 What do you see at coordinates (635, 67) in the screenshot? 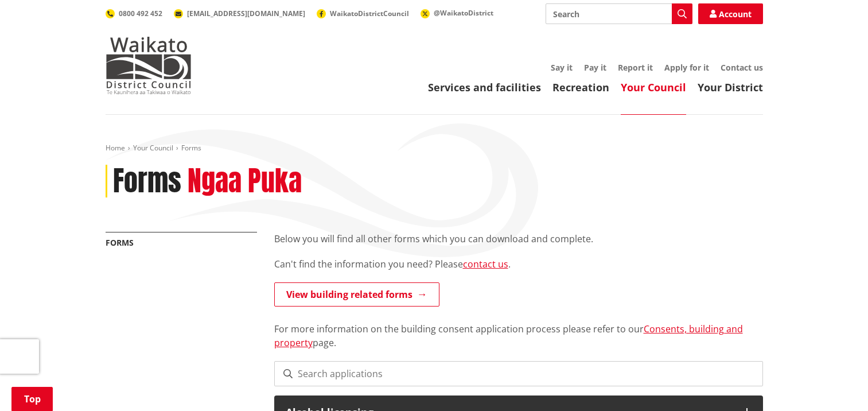
I see `a: Report it` at bounding box center [635, 67].